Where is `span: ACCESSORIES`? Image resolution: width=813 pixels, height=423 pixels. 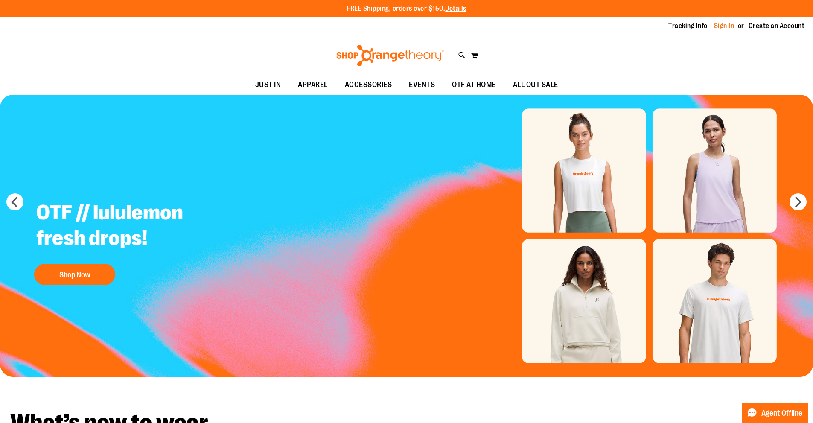
span: ACCESSORIES is located at coordinates (368, 84).